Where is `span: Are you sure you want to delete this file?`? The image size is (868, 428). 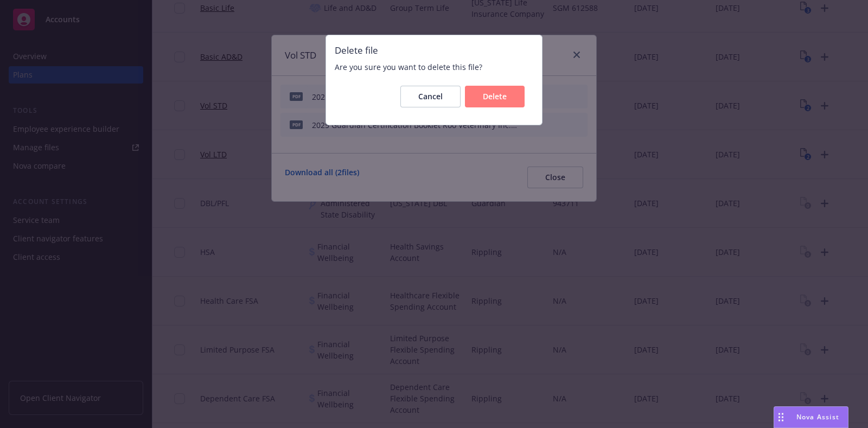 span: Are you sure you want to delete this file? is located at coordinates (434, 67).